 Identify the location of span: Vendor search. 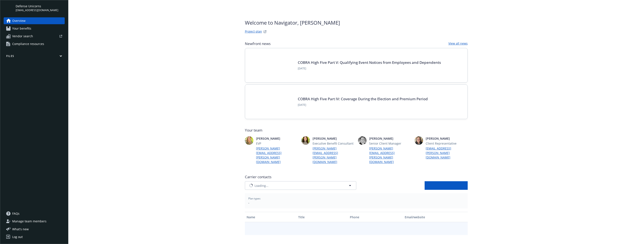
(23, 36).